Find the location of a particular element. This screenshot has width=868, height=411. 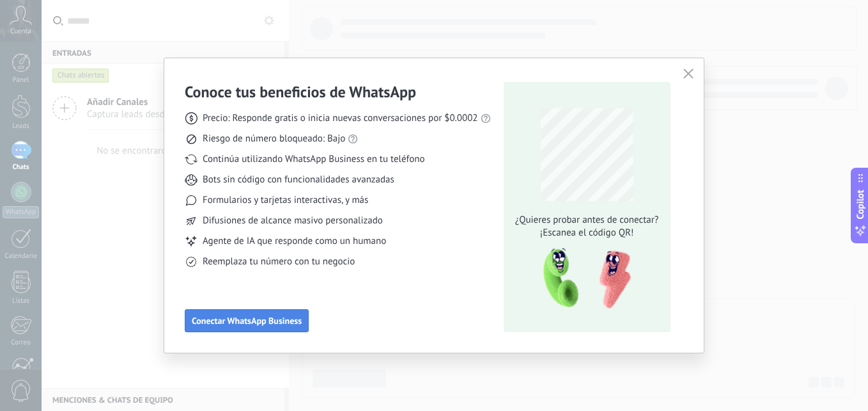

span: Riesgo de número bloqueado: Bajo is located at coordinates (273, 138).